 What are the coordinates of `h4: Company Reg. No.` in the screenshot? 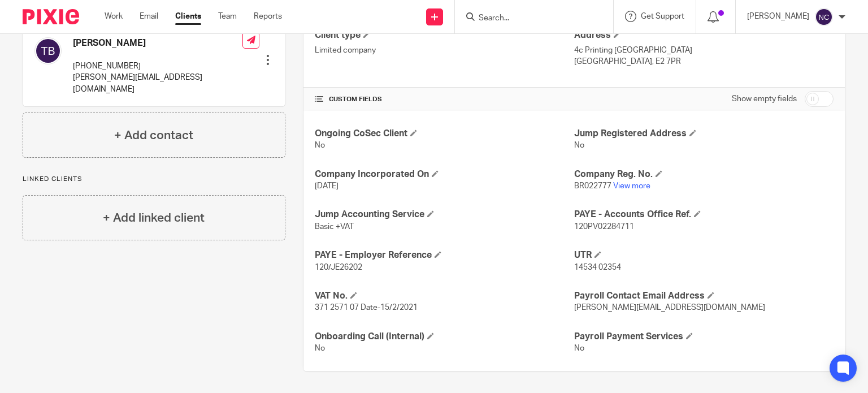 It's located at (704, 174).